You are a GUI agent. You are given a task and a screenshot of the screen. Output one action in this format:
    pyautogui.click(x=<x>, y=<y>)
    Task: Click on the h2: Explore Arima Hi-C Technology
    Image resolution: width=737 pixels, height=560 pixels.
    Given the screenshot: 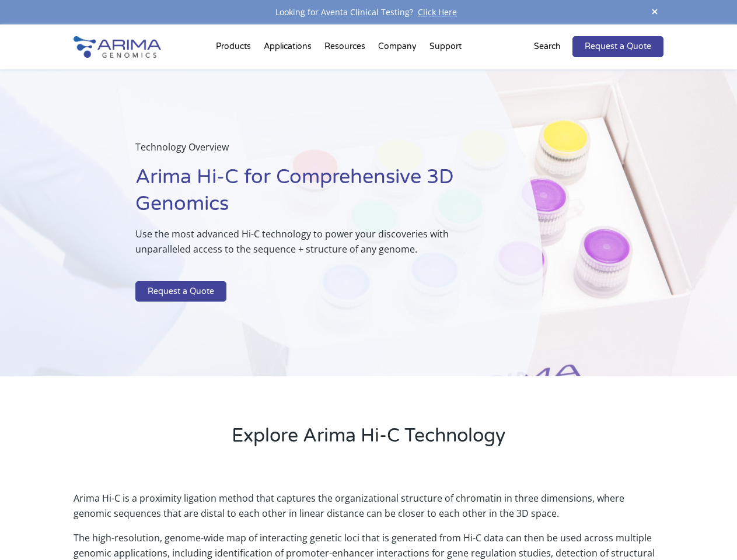 What is the action you would take?
    pyautogui.click(x=368, y=441)
    